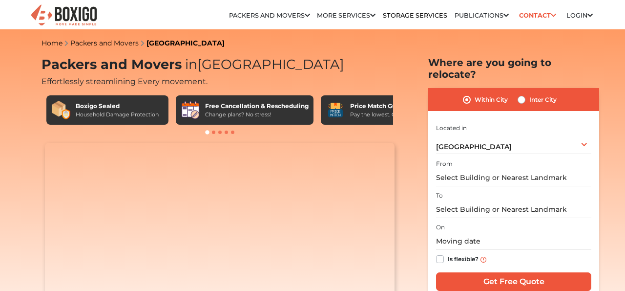 The height and width of the screenshot is (291, 625). Describe the element at coordinates (52, 43) in the screenshot. I see `a: Home` at that location.